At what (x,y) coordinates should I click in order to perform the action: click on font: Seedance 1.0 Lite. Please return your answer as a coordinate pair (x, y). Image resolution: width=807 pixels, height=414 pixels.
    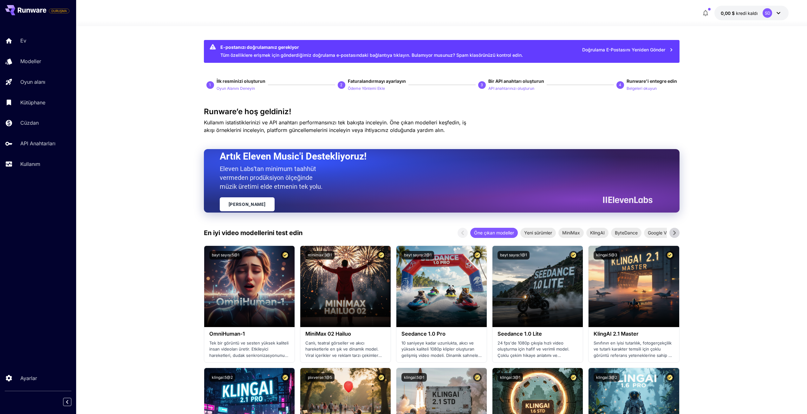
    Looking at the image, I should click on (520, 334).